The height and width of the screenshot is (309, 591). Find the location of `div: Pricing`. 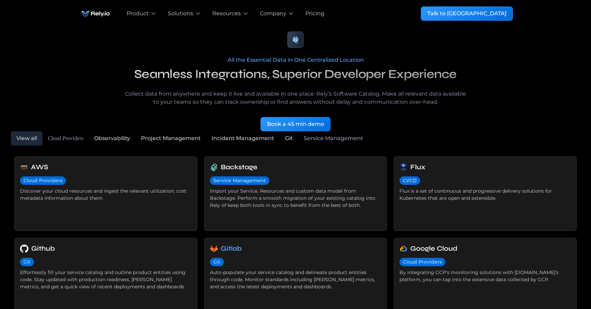

div: Pricing is located at coordinates (315, 14).